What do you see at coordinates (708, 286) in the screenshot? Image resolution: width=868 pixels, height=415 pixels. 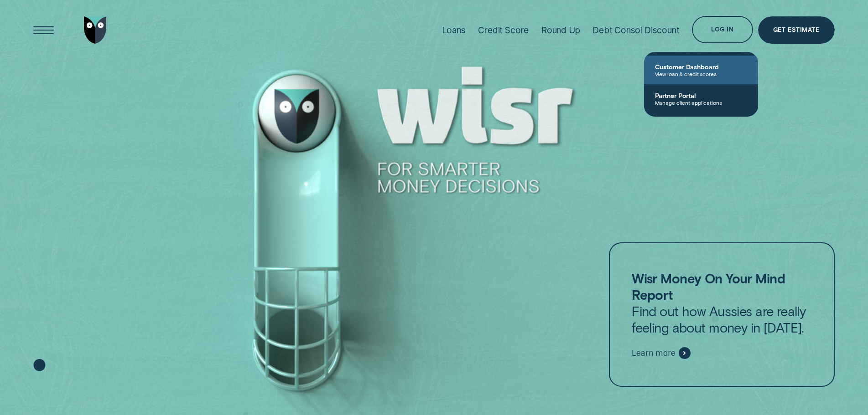 I see `strong: Wisr Money On Your Mind Report` at bounding box center [708, 286].